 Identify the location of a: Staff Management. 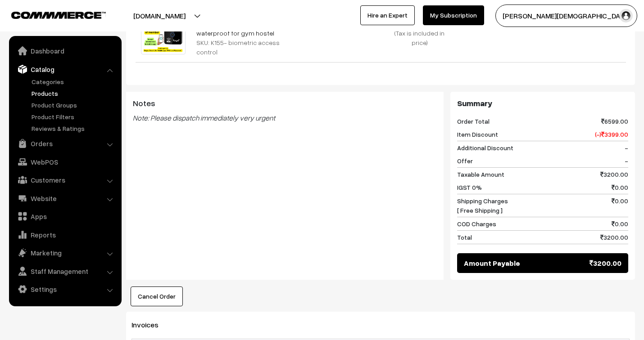
(65, 271).